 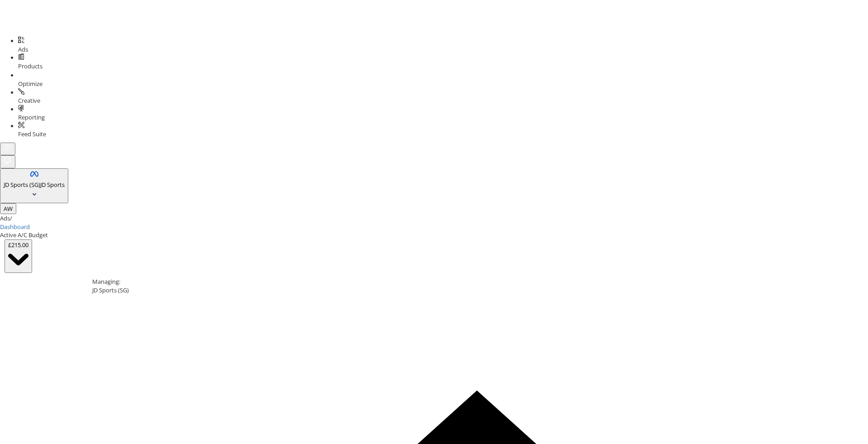 What do you see at coordinates (31, 84) in the screenshot?
I see `span: Optimize` at bounding box center [31, 84].